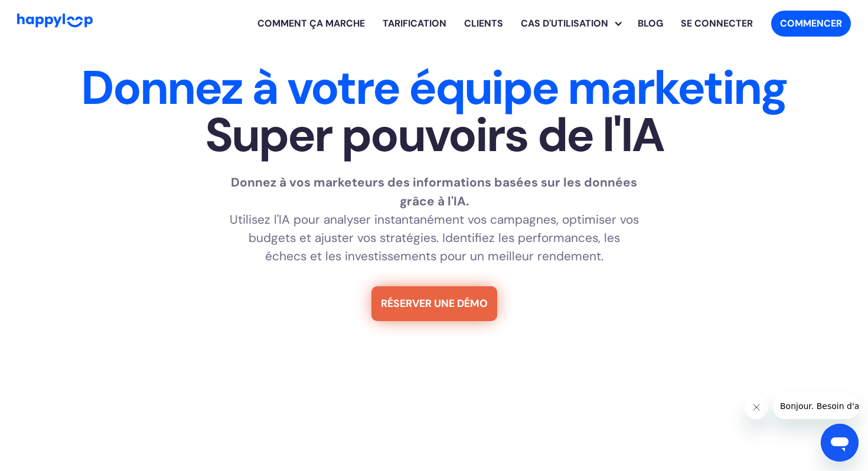  Describe the element at coordinates (716, 23) in the screenshot. I see `font: Se connecter` at that location.